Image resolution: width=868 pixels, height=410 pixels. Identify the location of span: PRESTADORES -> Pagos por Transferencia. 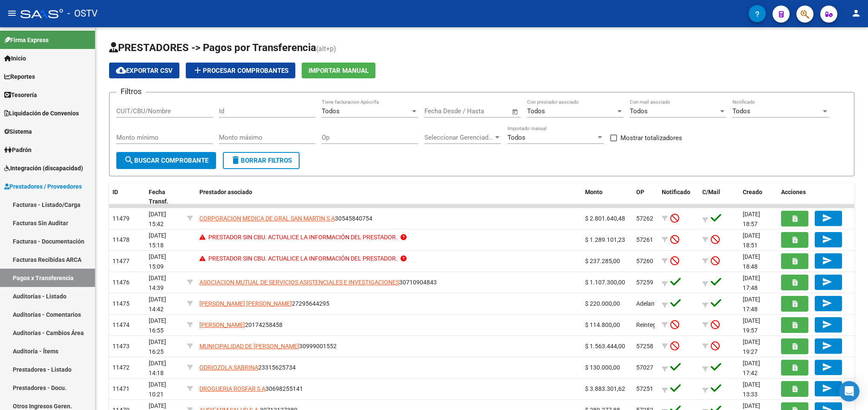
(213, 48).